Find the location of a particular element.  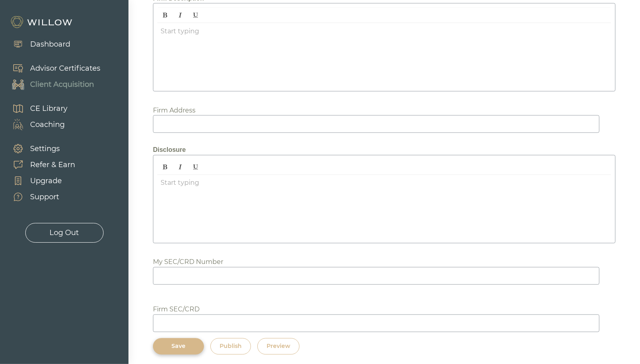

img: Willow is located at coordinates (42, 22).